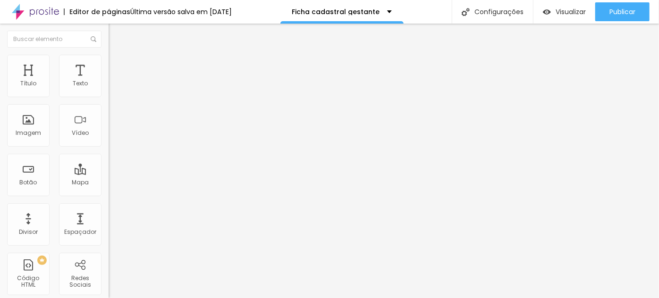  Describe the element at coordinates (336, 12) in the screenshot. I see `p: Ficha cadastral gestante` at that location.